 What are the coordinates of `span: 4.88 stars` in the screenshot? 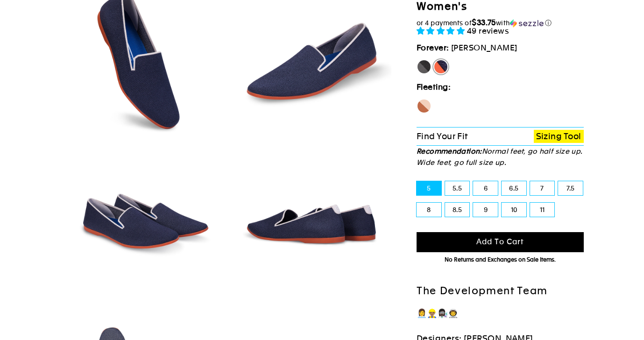 It's located at (442, 31).